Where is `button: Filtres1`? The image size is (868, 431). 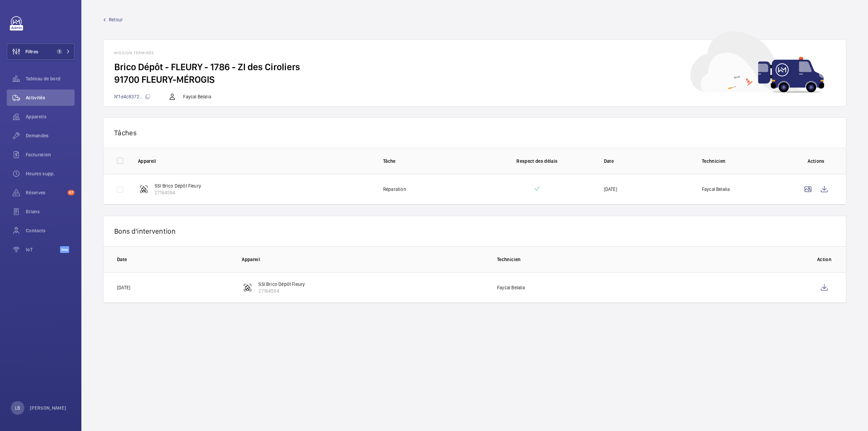 button: Filtres1 is located at coordinates (40, 52).